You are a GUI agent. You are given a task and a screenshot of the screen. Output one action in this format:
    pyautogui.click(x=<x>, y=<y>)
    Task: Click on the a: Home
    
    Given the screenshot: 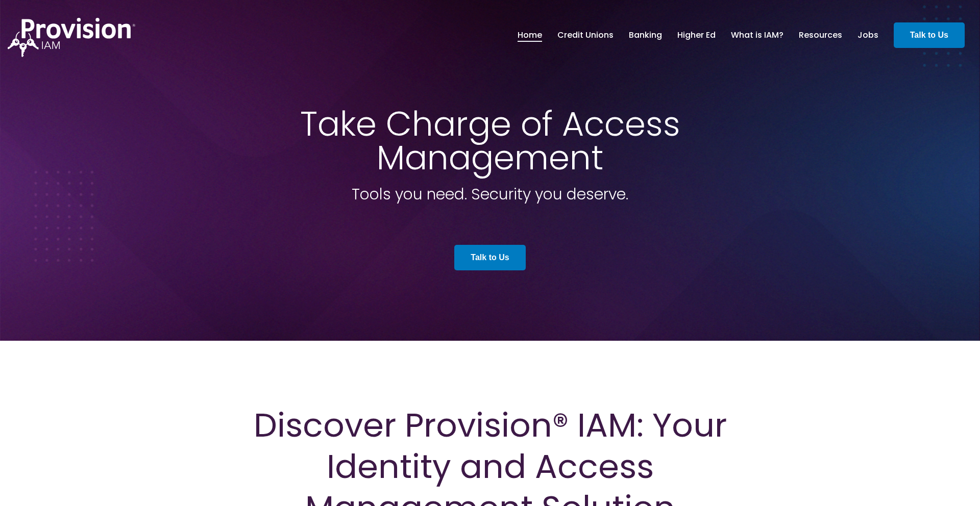 What is the action you would take?
    pyautogui.click(x=530, y=35)
    